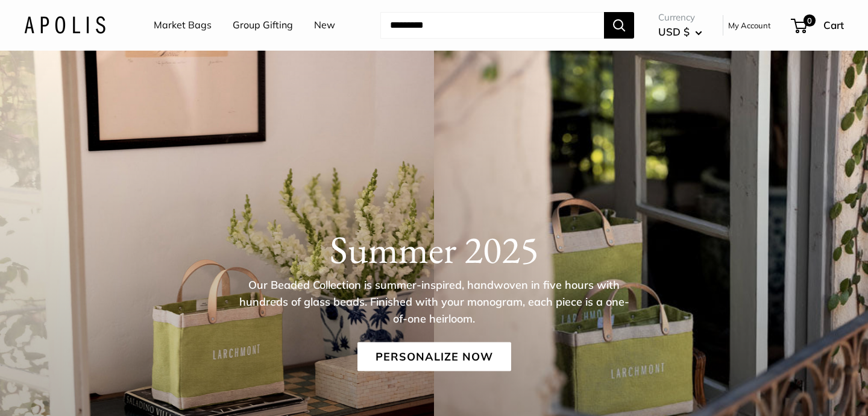 Image resolution: width=868 pixels, height=416 pixels. Describe the element at coordinates (749, 26) in the screenshot. I see `a: My Account` at that location.